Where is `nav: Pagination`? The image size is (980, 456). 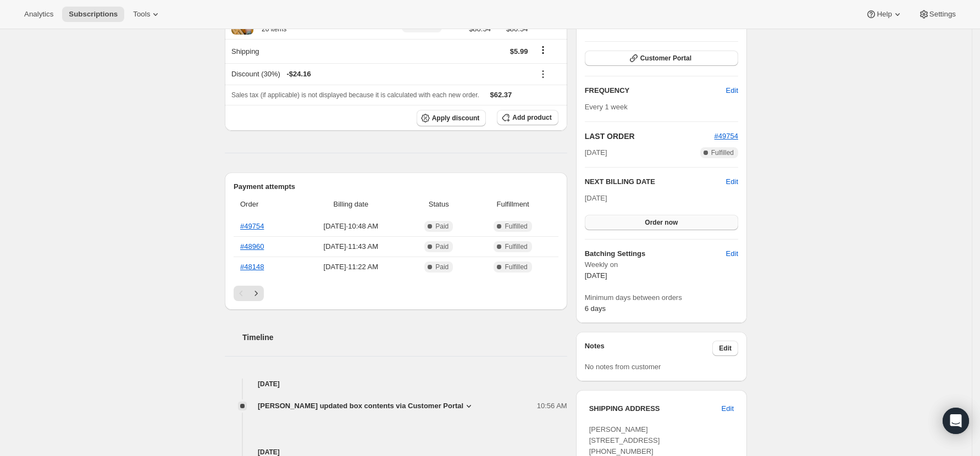
nav: Pagination is located at coordinates (396, 294).